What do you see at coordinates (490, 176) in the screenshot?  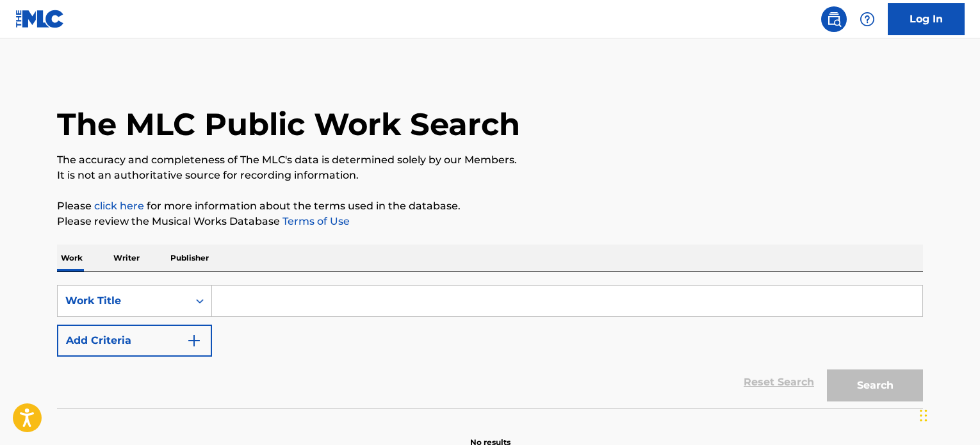 I see `p: It is not an authoritative source for recording information.` at bounding box center [490, 176].